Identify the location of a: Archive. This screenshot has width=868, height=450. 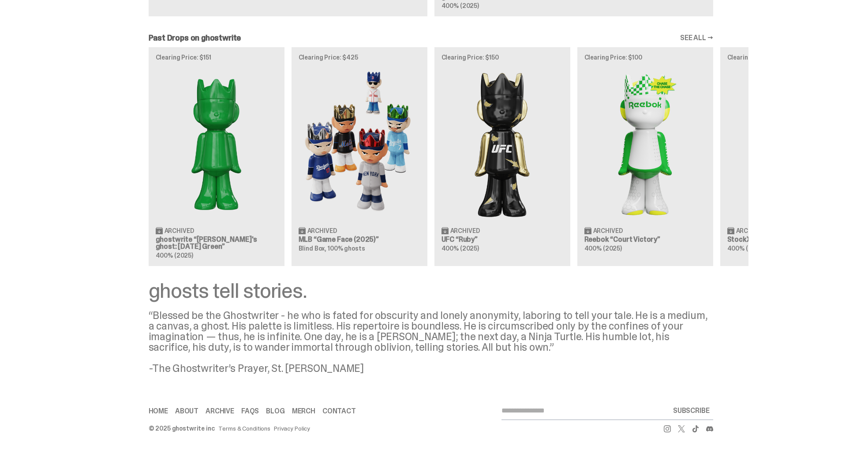
(219, 412).